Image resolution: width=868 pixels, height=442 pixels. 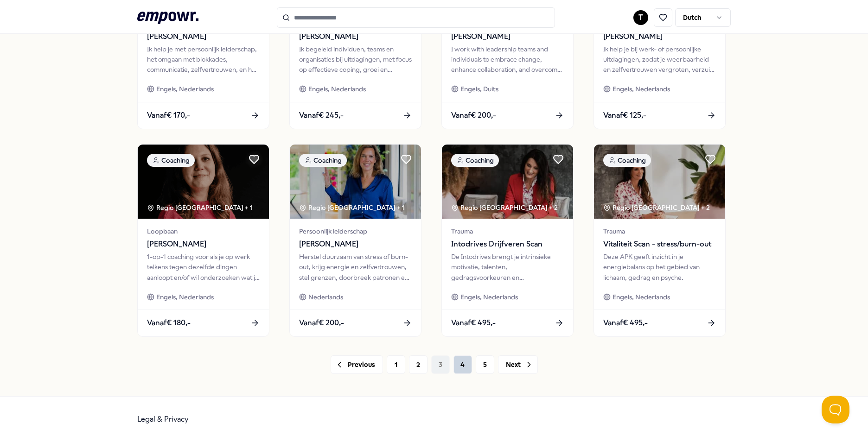 What do you see at coordinates (203, 231) in the screenshot?
I see `span: Loopbaan` at bounding box center [203, 231].